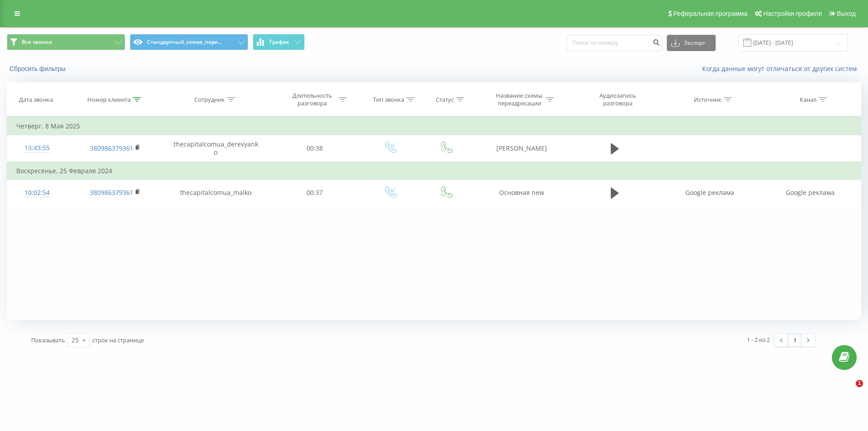 This screenshot has height=431, width=868. I want to click on td: Основная new, so click(521, 192).